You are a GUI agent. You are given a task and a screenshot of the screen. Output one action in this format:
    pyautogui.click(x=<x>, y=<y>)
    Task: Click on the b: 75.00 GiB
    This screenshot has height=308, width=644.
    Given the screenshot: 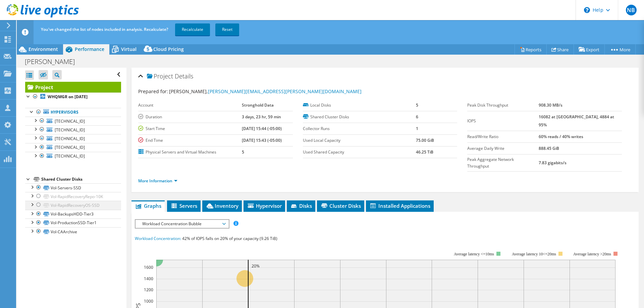 What is the action you would take?
    pyautogui.click(x=425, y=140)
    